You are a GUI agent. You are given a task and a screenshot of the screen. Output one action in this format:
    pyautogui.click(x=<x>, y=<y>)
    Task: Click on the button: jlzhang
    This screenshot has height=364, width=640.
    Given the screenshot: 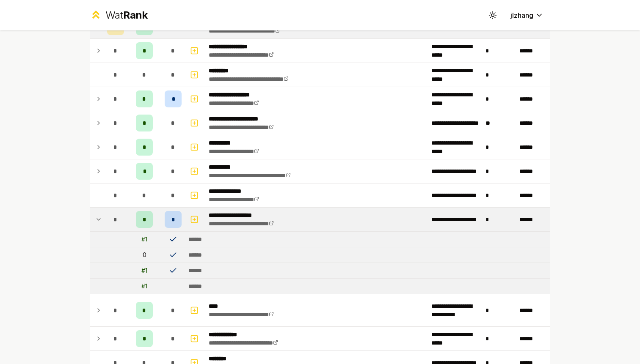 What is the action you would take?
    pyautogui.click(x=527, y=15)
    